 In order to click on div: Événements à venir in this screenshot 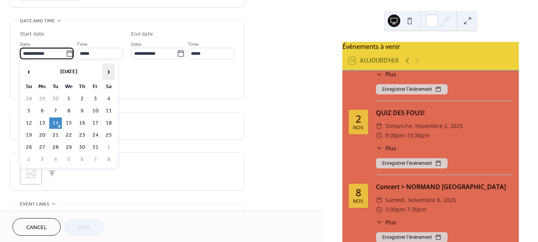, I will do `click(430, 47)`.